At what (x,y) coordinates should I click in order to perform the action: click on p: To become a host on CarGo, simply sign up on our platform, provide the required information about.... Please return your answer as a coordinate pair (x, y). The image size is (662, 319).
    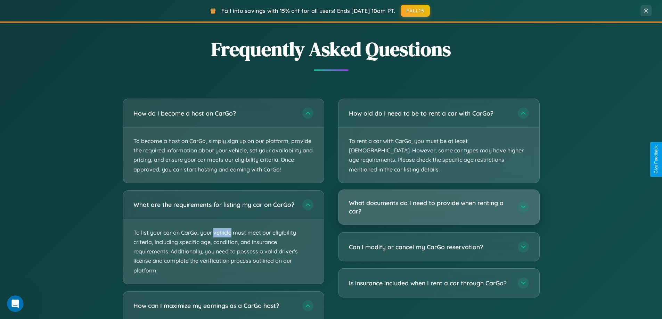
    Looking at the image, I should click on (223, 155).